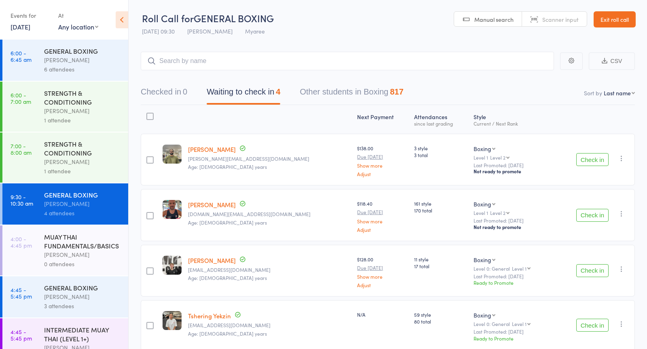 The height and width of the screenshot is (349, 647). Describe the element at coordinates (440, 266) in the screenshot. I see `span: 17 total` at that location.